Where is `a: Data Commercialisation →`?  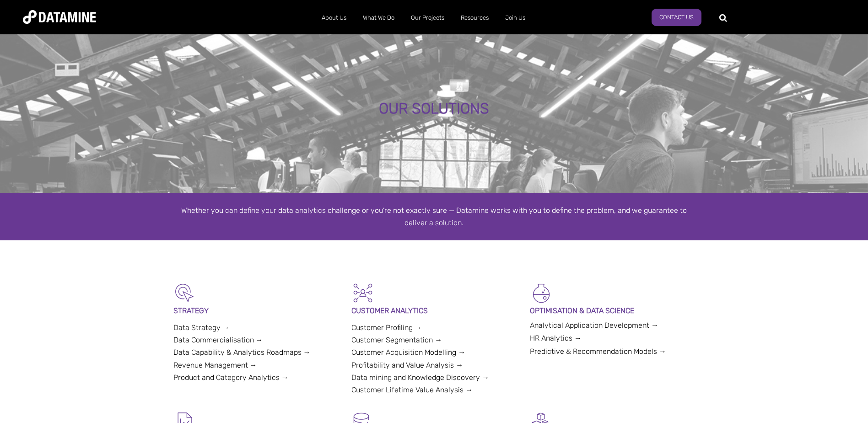 a: Data Commercialisation → is located at coordinates (219, 340).